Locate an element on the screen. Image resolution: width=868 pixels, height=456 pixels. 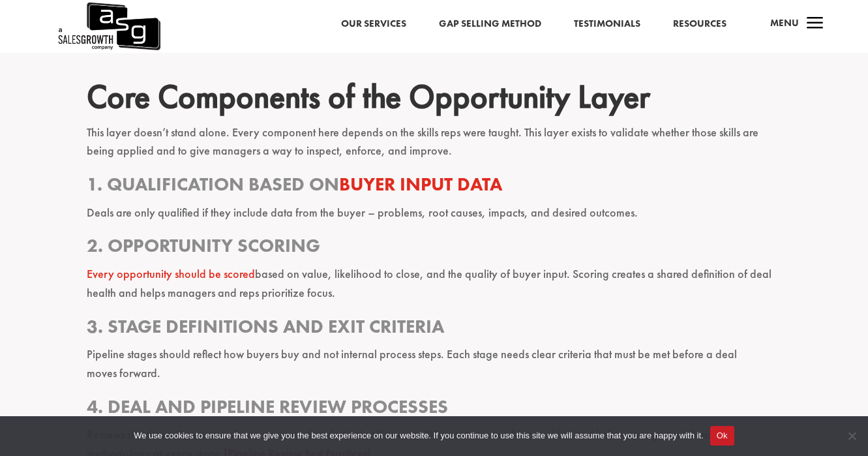
a: Every opportunity should be scored is located at coordinates (171, 274).